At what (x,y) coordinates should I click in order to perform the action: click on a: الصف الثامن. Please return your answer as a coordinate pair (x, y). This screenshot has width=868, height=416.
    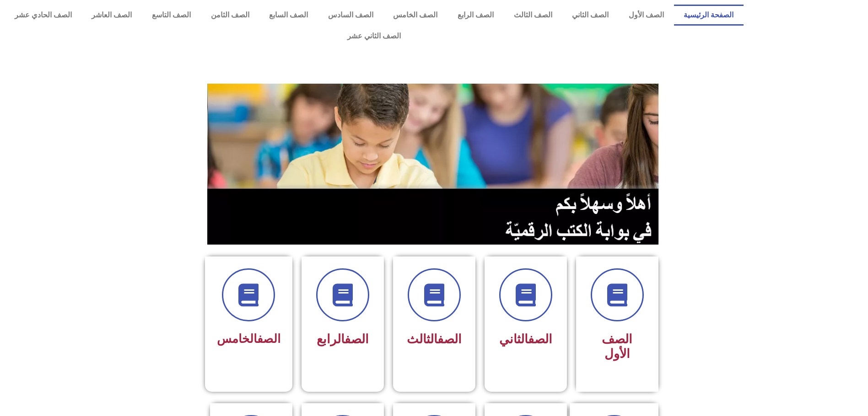
    Looking at the image, I should click on (230, 15).